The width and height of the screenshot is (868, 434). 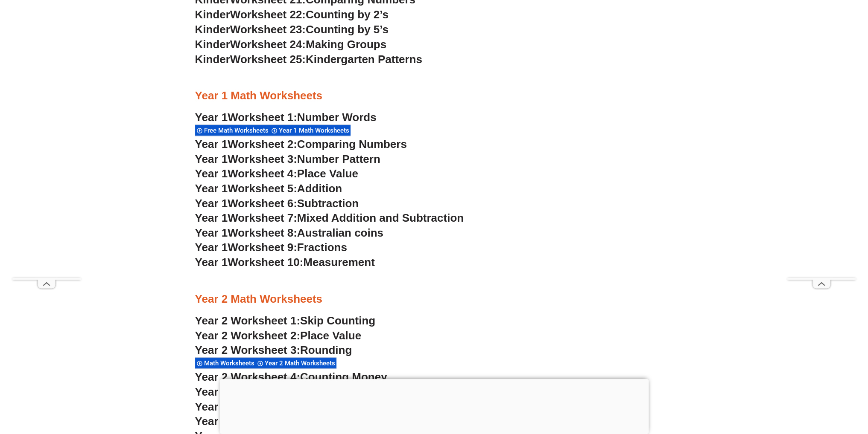 What do you see at coordinates (225, 363) in the screenshot?
I see `div: Math Worksheets` at bounding box center [225, 363].